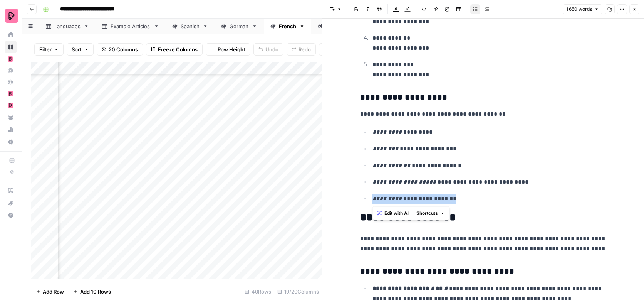  I want to click on span: Row Height, so click(231, 49).